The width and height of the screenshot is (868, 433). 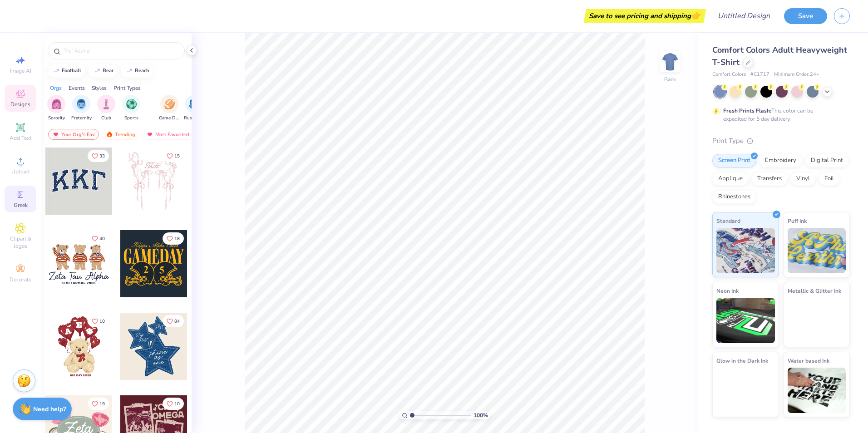 What do you see at coordinates (797, 220) in the screenshot?
I see `span: Puff Ink` at bounding box center [797, 220].